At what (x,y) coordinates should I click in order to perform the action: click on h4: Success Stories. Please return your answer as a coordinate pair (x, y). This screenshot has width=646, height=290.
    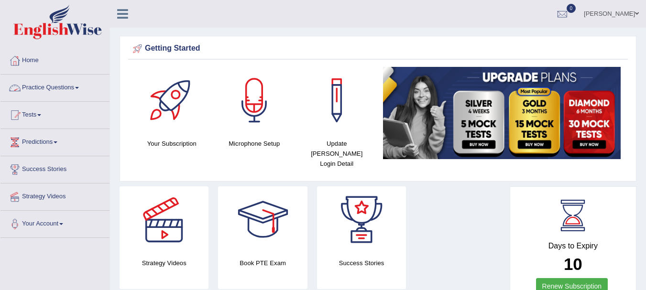
    Looking at the image, I should click on (361, 263).